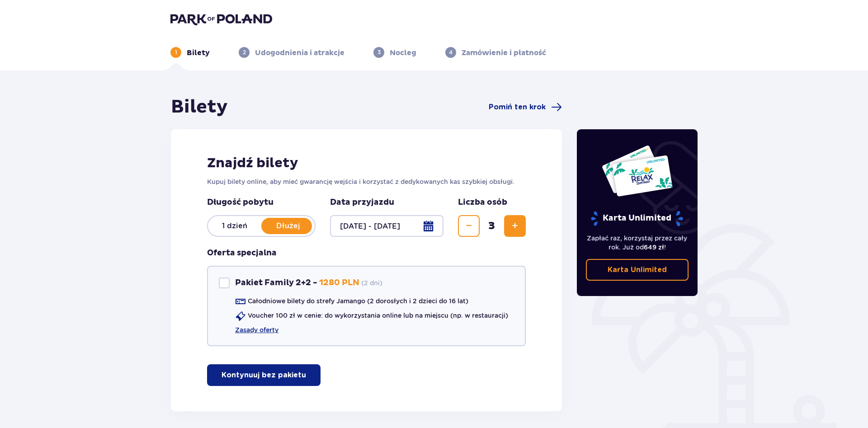 The image size is (868, 428). Describe the element at coordinates (525, 107) in the screenshot. I see `a: Pomiń ten krok` at that location.